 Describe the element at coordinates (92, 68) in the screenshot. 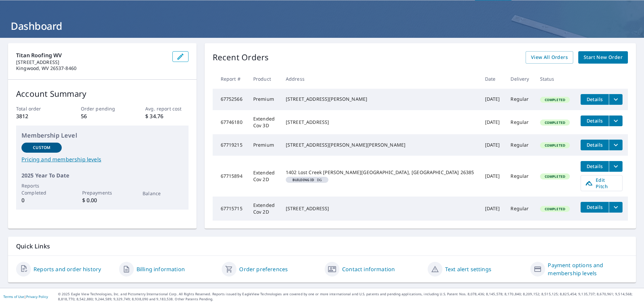

I see `p: Kingwood, WV 26537-8460` at that location.